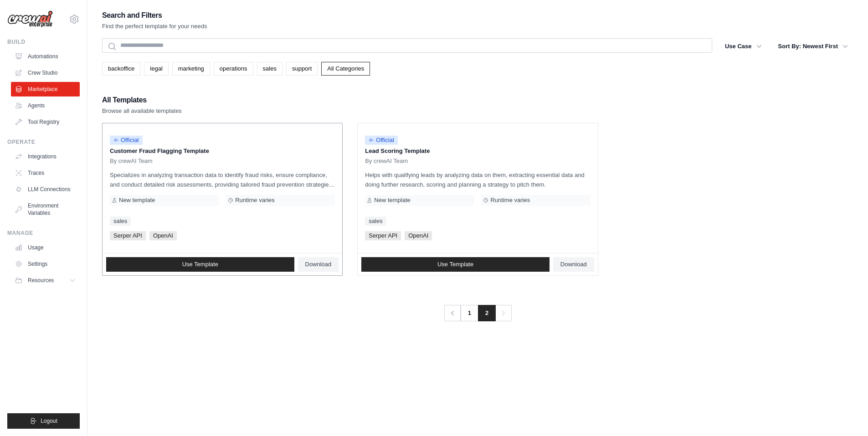  Describe the element at coordinates (30, 19) in the screenshot. I see `img: Logo` at that location.